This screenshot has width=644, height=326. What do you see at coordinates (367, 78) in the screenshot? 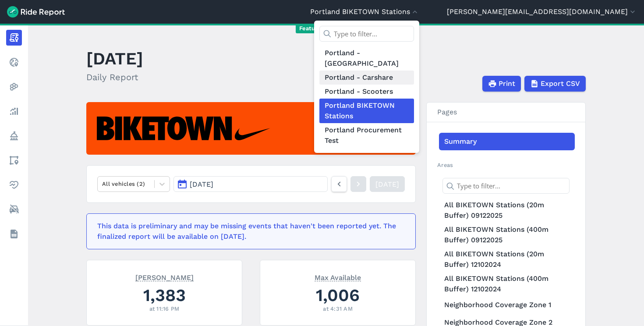
I see `a: Portland - Carshare` at bounding box center [367, 78].